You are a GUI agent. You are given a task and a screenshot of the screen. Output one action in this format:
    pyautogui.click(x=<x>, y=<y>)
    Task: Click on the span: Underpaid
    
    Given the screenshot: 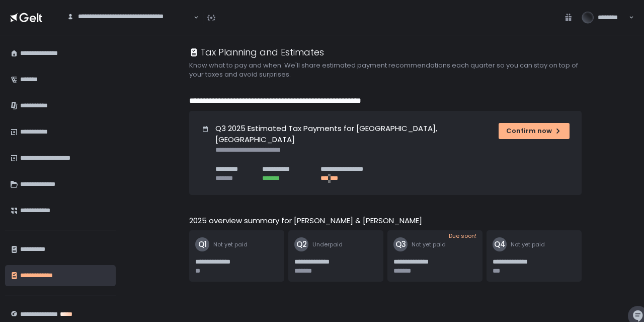 What is the action you would take?
    pyautogui.click(x=328, y=244)
    